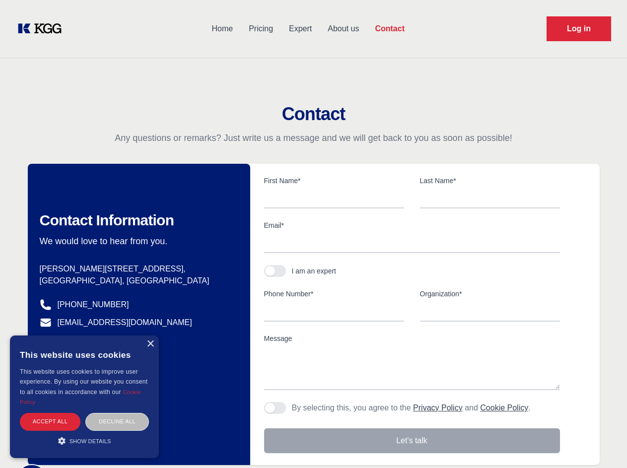 This screenshot has width=627, height=468. I want to click on label: First Name*, so click(334, 181).